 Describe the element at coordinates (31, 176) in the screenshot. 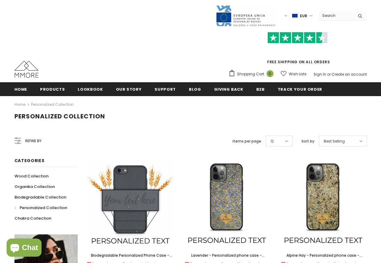

I see `span: Wood Collection` at that location.